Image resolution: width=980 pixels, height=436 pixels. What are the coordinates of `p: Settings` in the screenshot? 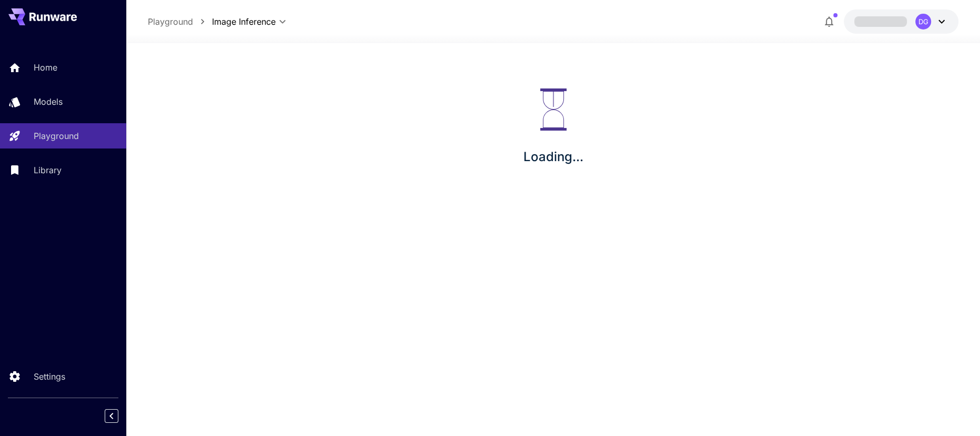 It's located at (50, 377).